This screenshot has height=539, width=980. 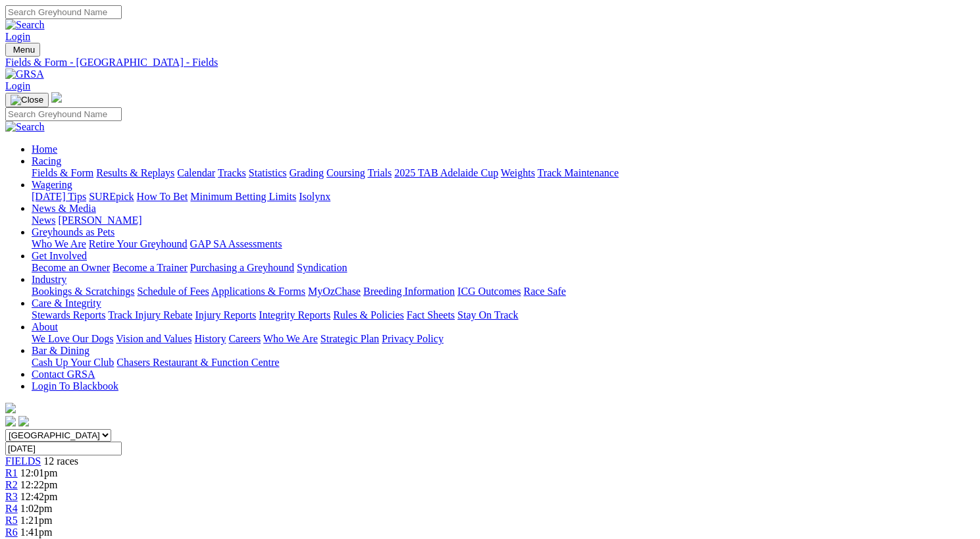 What do you see at coordinates (69, 314) in the screenshot?
I see `a: Stewards Reports` at bounding box center [69, 314].